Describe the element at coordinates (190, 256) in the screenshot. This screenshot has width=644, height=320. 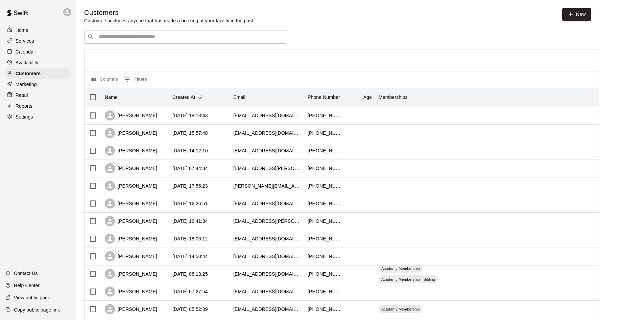
I see `div: 2025-09-05 14:50:44` at that location.